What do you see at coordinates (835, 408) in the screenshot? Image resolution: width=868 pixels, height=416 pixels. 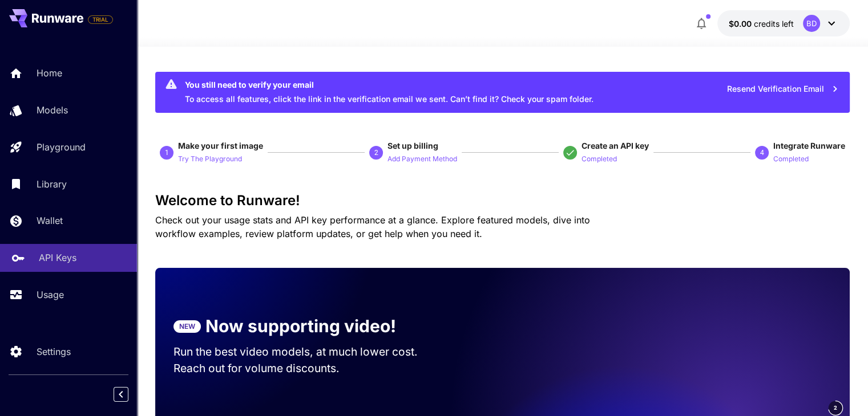 I see `span: 2` at bounding box center [835, 408].